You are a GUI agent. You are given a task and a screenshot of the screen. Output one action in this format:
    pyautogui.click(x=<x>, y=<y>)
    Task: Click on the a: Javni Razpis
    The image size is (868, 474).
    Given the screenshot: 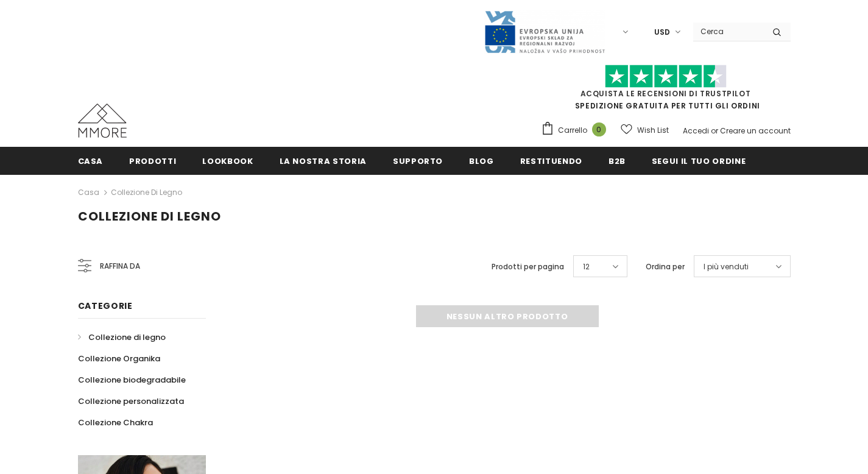 What is the action you would take?
    pyautogui.click(x=544, y=31)
    